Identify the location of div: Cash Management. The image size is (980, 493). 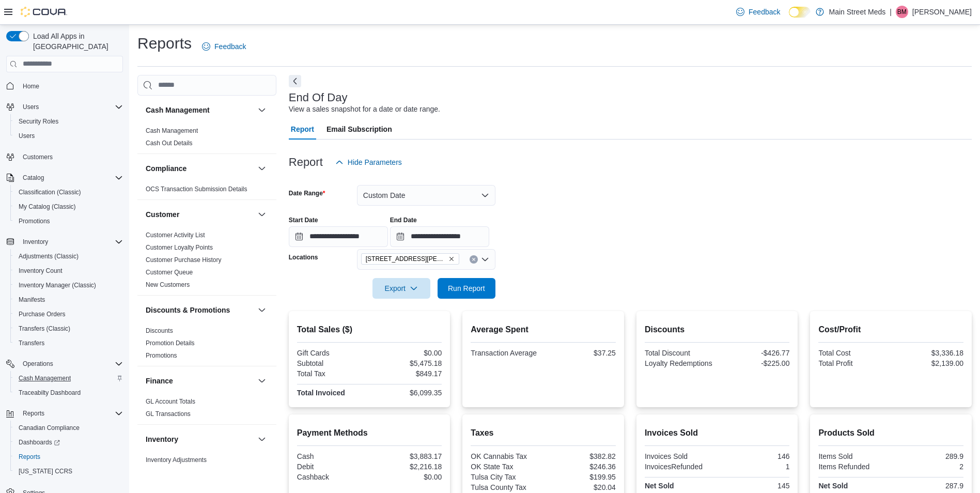
(207, 139).